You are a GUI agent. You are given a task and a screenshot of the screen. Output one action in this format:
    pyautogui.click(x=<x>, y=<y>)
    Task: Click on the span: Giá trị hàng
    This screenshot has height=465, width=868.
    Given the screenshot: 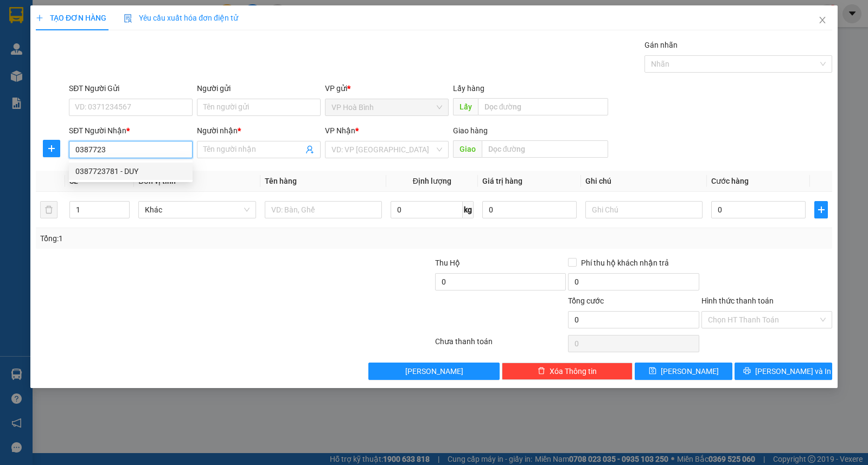 What is the action you would take?
    pyautogui.click(x=502, y=181)
    